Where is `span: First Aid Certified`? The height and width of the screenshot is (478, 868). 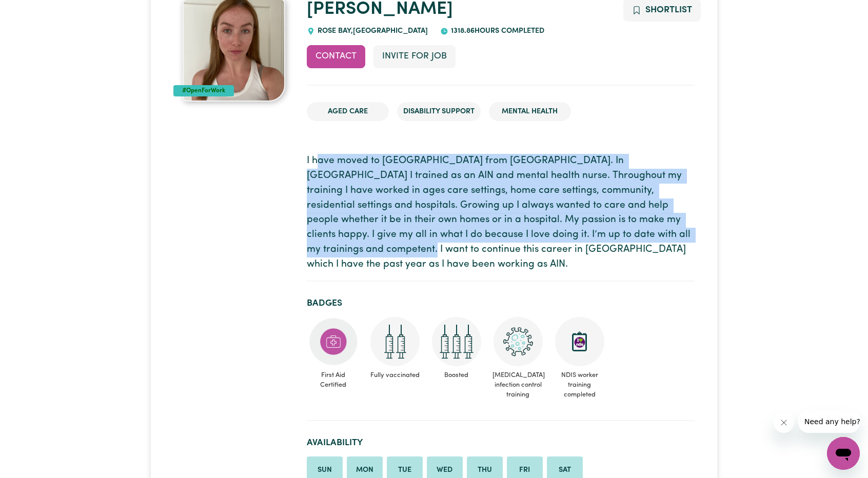 span: First Aid Certified is located at coordinates (333, 380).